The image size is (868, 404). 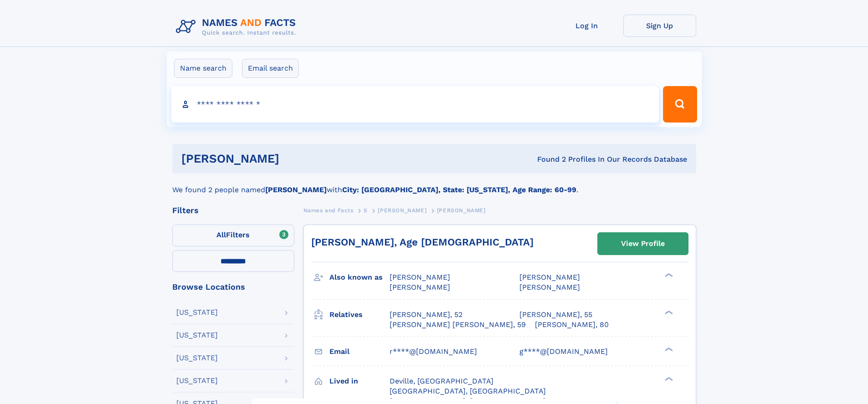 What do you see at coordinates (360, 277) in the screenshot?
I see `h3: Also known as` at bounding box center [360, 277].